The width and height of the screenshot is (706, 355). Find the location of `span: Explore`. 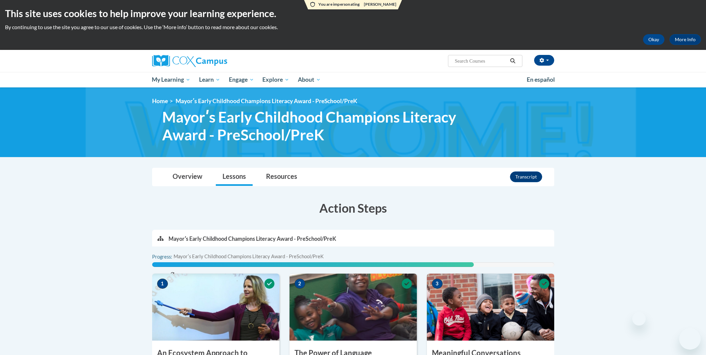

span: Explore is located at coordinates (276, 80).